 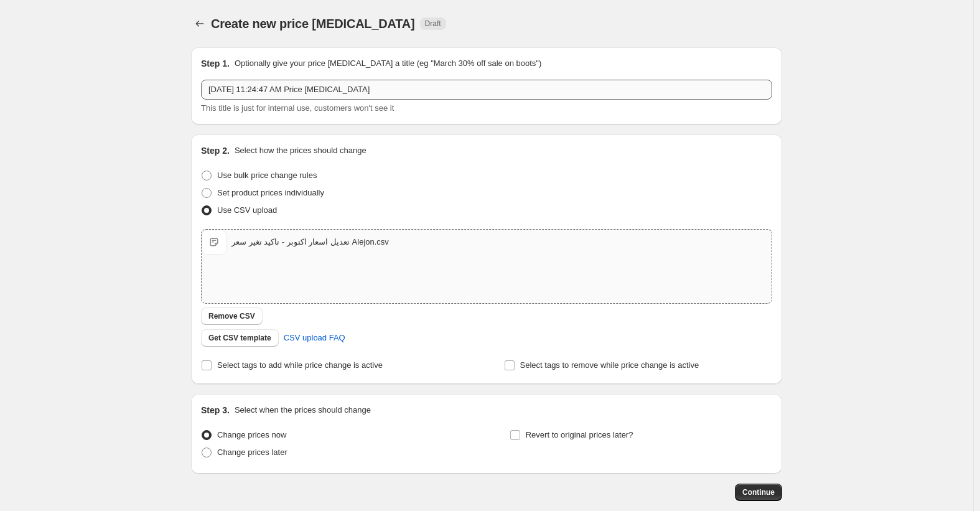 I want to click on p: Select how the prices should change, so click(x=301, y=150).